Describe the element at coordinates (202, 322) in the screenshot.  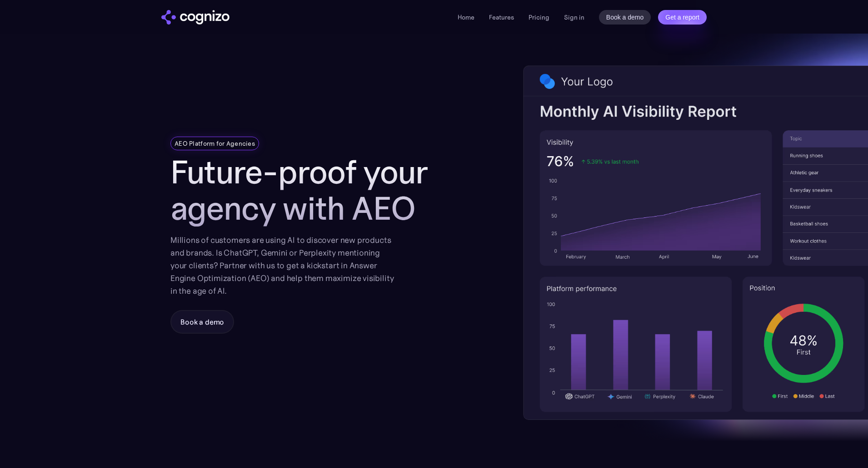
I see `div: Book a demo` at that location.